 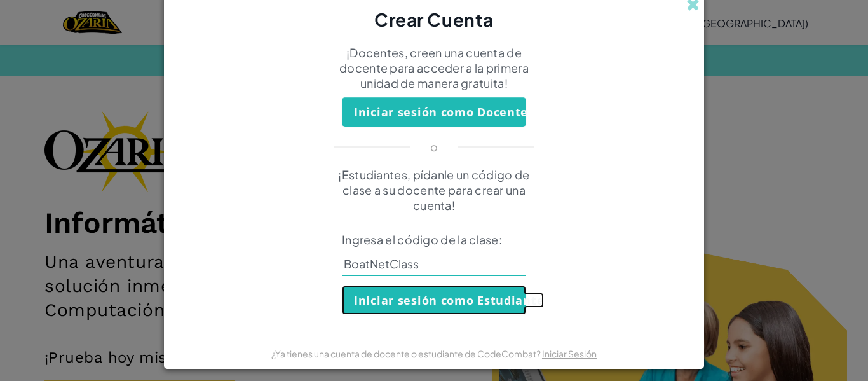 I want to click on p: ¡Docentes, creen una cuenta de docente para acceder a la primera unidad de manera gratuita!, so click(x=434, y=68).